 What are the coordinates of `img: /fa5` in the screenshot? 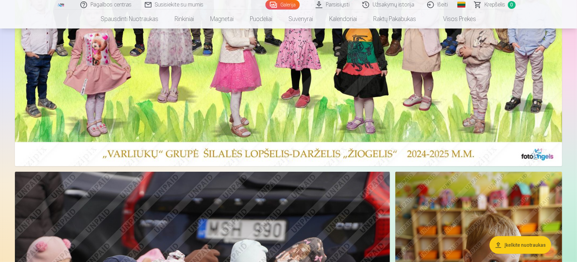 It's located at (61, 5).